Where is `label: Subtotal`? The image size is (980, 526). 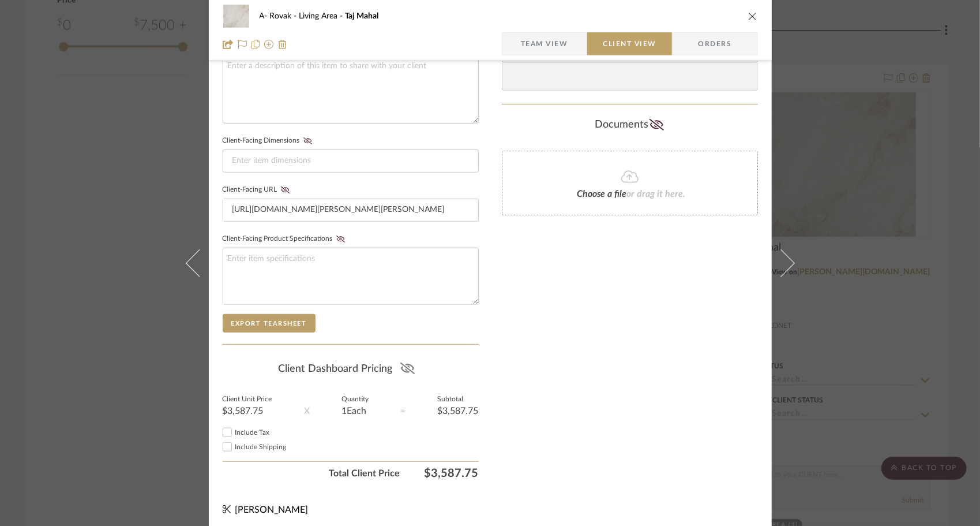 label: Subtotal is located at coordinates (458, 400).